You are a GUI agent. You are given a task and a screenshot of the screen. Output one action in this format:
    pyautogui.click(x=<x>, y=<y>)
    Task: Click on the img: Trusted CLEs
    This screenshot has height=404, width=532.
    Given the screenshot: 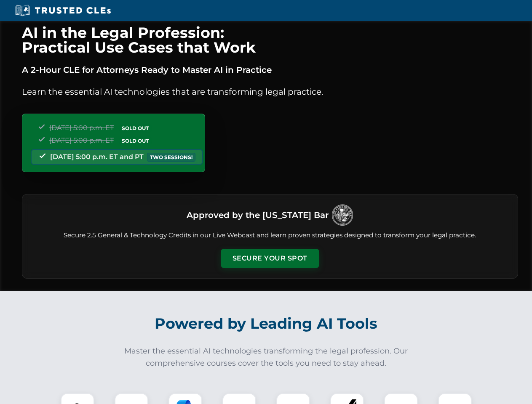 What is the action you would take?
    pyautogui.click(x=63, y=11)
    